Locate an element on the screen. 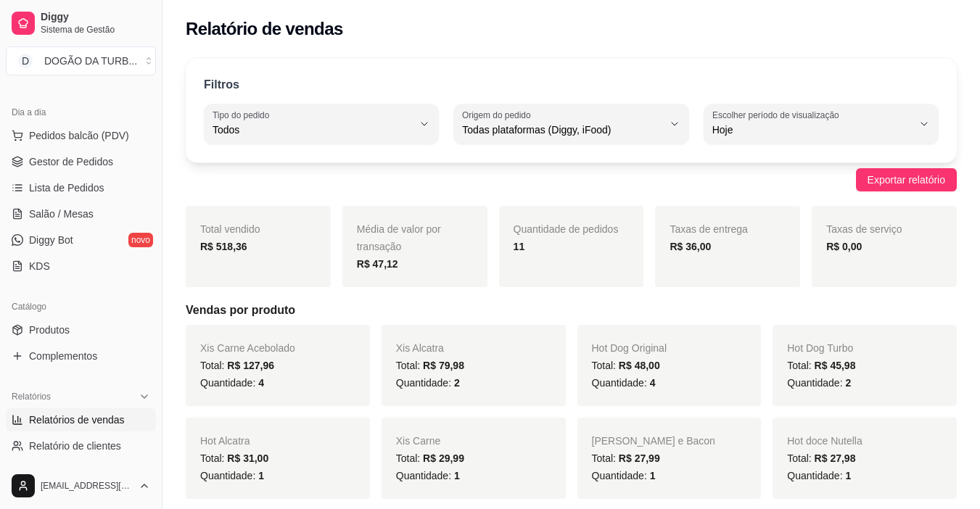 Image resolution: width=980 pixels, height=509 pixels. span: Relatórios de vendas is located at coordinates (77, 420).